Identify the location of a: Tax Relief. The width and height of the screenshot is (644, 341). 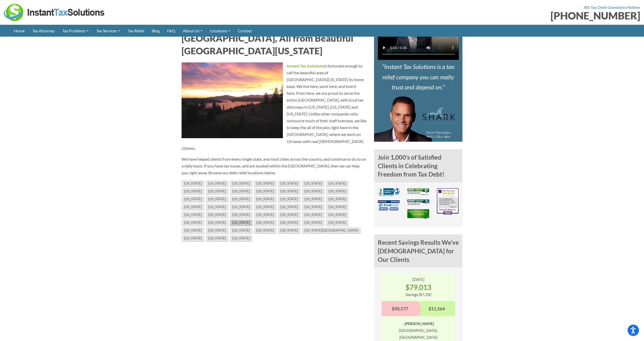
(135, 30).